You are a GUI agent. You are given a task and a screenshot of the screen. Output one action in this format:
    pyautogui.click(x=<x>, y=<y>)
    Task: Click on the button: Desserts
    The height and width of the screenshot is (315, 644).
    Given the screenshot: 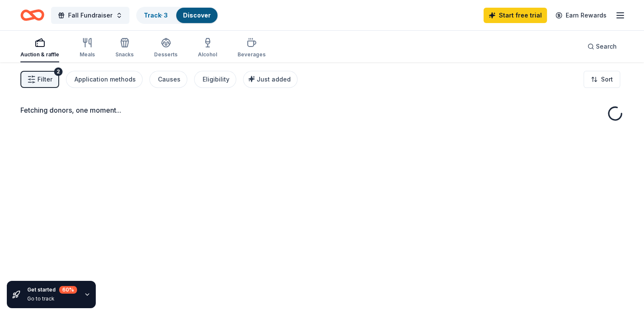 What is the action you would take?
    pyautogui.click(x=166, y=48)
    